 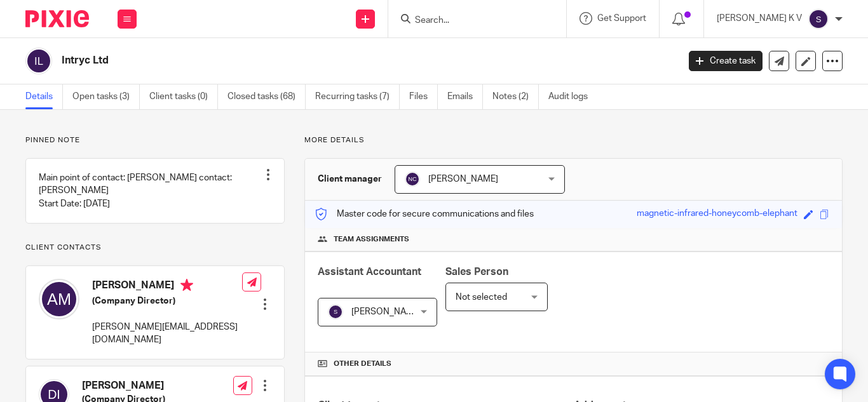 What do you see at coordinates (423, 96) in the screenshot?
I see `a: Files` at bounding box center [423, 96].